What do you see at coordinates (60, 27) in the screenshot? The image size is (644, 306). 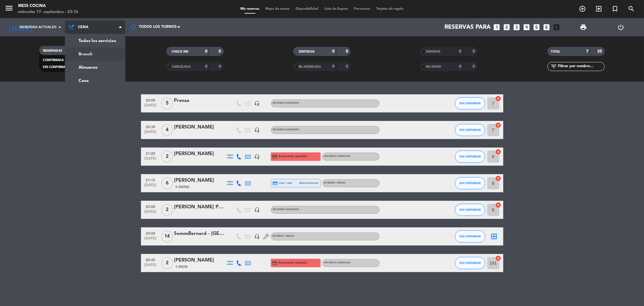 I see `i: arrow_drop_down` at bounding box center [60, 27].